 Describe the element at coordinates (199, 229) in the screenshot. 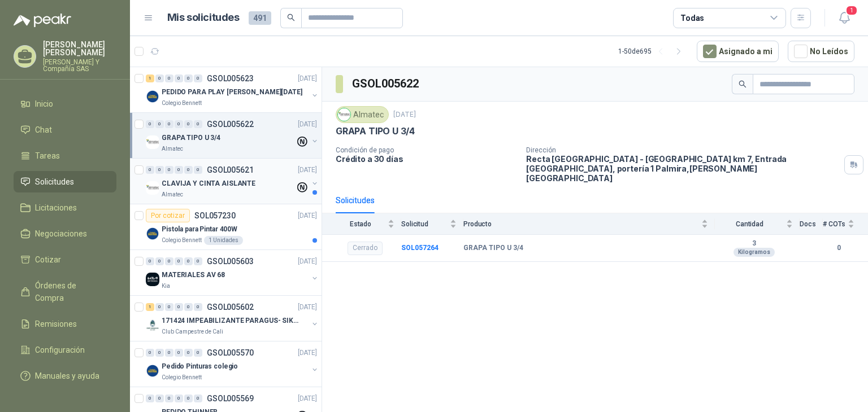

I see `p: Pistola para Pintar 400W` at that location.